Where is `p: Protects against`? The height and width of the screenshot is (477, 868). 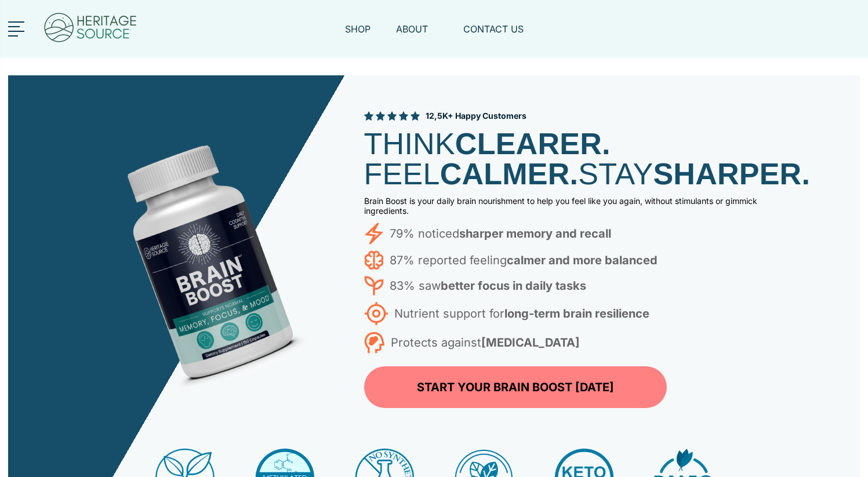
p: Protects against is located at coordinates (485, 342).